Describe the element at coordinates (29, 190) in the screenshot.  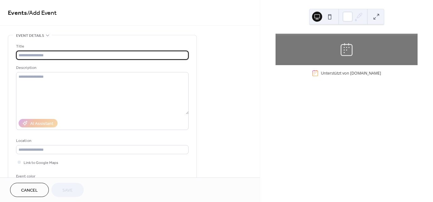
I see `a: Cancel` at that location.